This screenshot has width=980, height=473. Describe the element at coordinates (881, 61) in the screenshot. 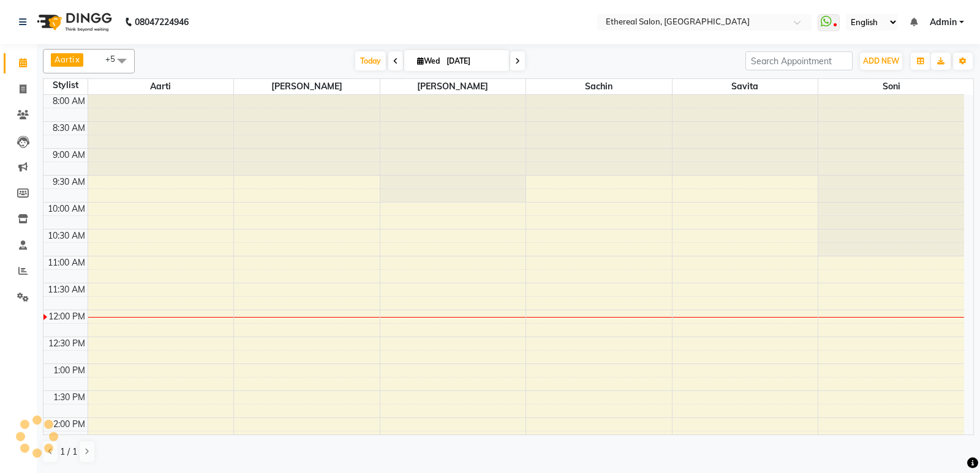

I see `span: ADD NEW` at that location.